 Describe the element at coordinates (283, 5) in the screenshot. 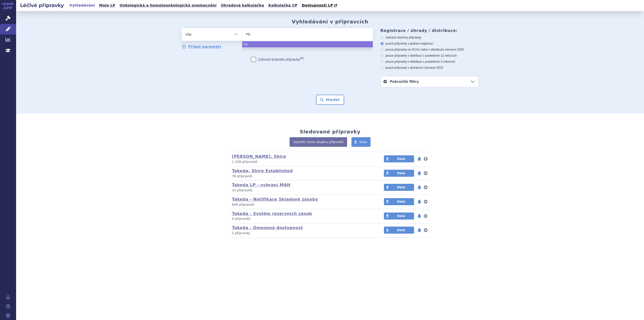

I see `a: Kalkulačka CP` at that location.